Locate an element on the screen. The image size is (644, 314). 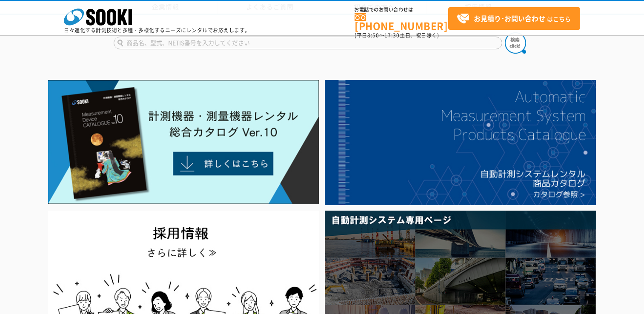
p: 日々進化する計測技術と多種・多様化するニーズにレンタルでお応えします。 is located at coordinates (157, 30).